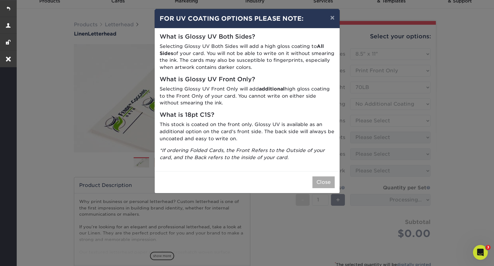 The width and height of the screenshot is (494, 266). Describe the element at coordinates (323, 182) in the screenshot. I see `button: Close` at that location.